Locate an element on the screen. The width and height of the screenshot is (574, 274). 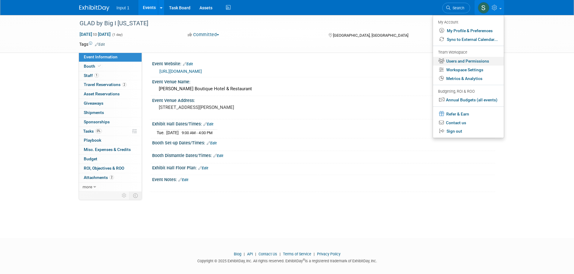
a: Event Information is located at coordinates (110, 57).